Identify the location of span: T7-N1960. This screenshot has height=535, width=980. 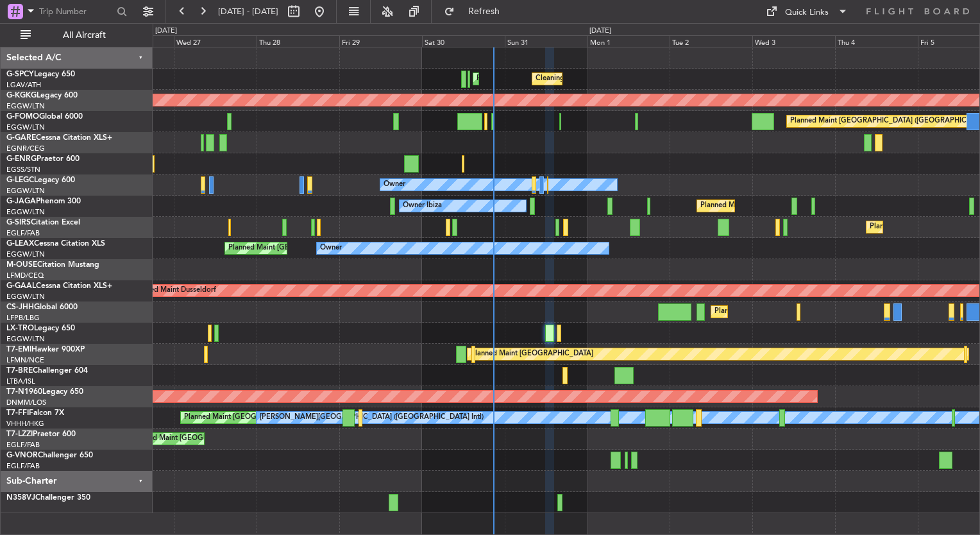
(24, 392).